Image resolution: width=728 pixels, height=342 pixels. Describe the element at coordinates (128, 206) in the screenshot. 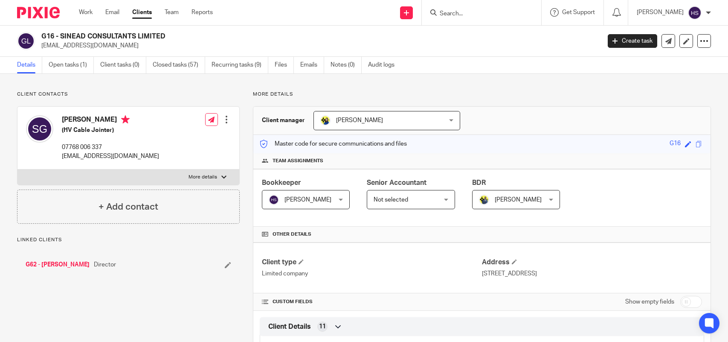

I see `h4: + Add contact` at that location.